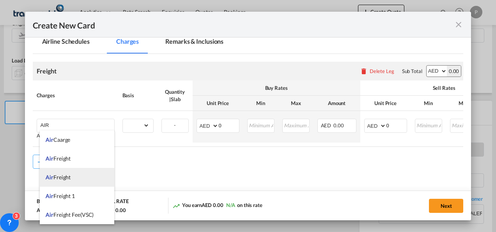  What do you see at coordinates (50, 161) in the screenshot?
I see `button: Add Leg` at bounding box center [50, 161].